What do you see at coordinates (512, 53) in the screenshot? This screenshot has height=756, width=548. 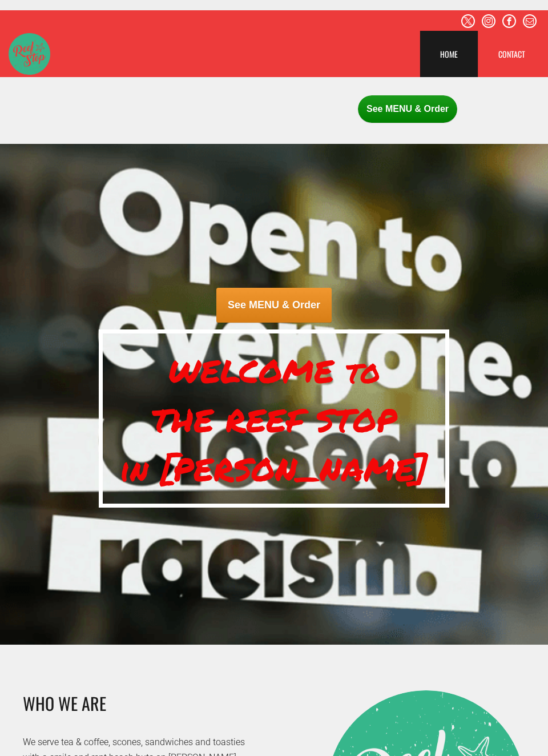 I see `span: CONTACT` at bounding box center [512, 53].